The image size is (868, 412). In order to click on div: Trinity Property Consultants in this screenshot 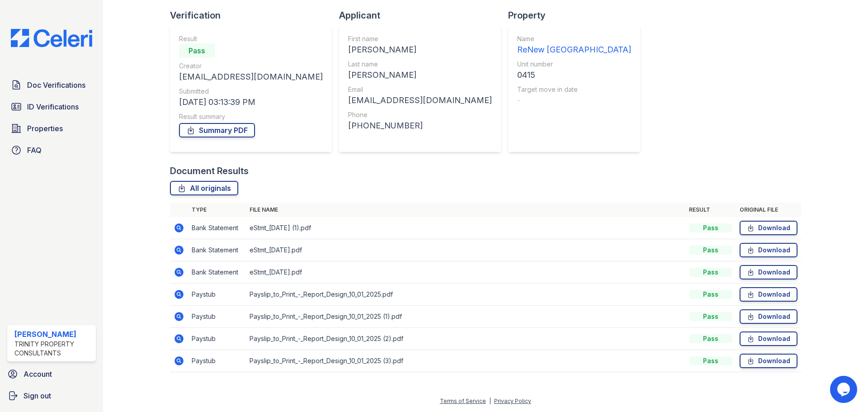, I will do `click(54, 348)`.